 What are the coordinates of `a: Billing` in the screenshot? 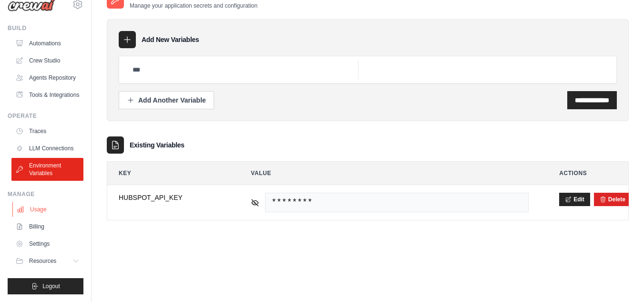 It's located at (47, 226).